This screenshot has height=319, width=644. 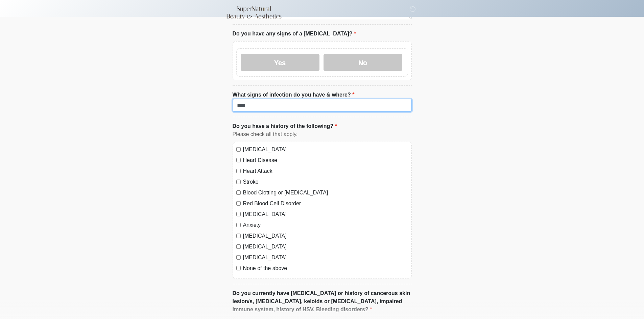 I want to click on label: Heart Attack, so click(x=325, y=172).